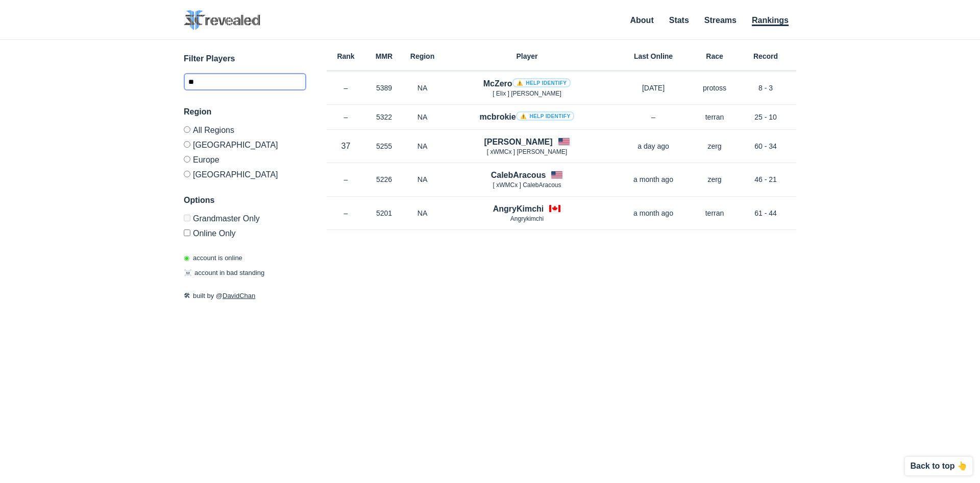 This screenshot has width=980, height=483. Describe the element at coordinates (384, 88) in the screenshot. I see `p: 5389` at that location.